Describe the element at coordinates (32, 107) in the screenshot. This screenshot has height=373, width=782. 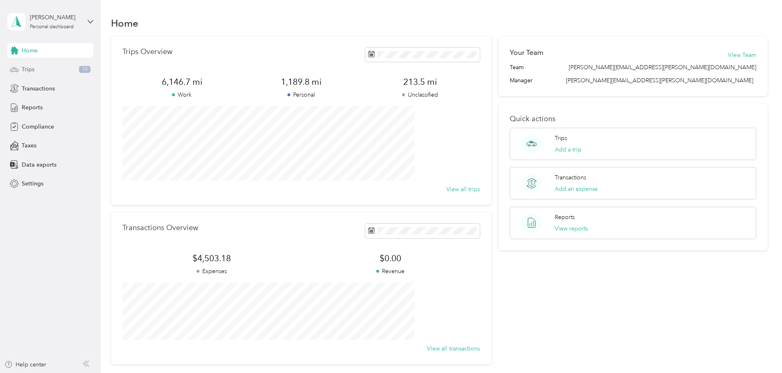
I see `span: Reports` at that location.